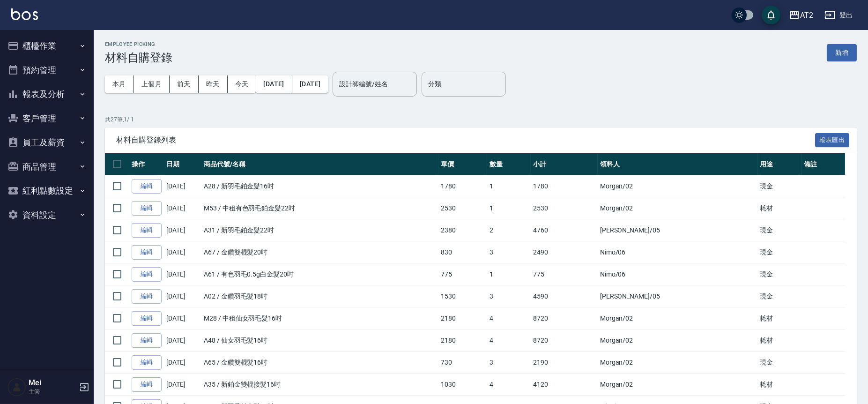 The height and width of the screenshot is (404, 868). I want to click on td: A67 / 金鑽雙棍髮20吋, so click(320, 252).